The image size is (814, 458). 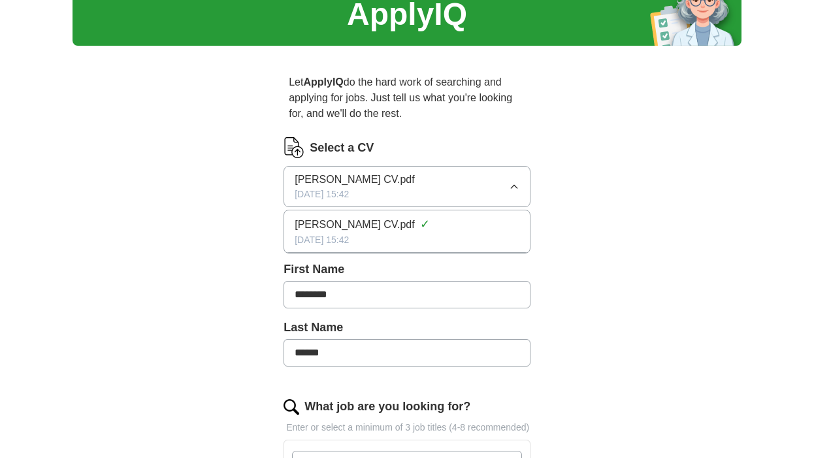 What do you see at coordinates (407, 427) in the screenshot?
I see `p: Enter or select a minimum of 3 job titles (4-8 recommended)` at bounding box center [407, 427].